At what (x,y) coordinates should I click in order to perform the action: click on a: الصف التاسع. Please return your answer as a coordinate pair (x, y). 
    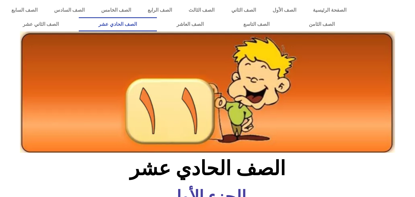
    Looking at the image, I should click on (256, 24).